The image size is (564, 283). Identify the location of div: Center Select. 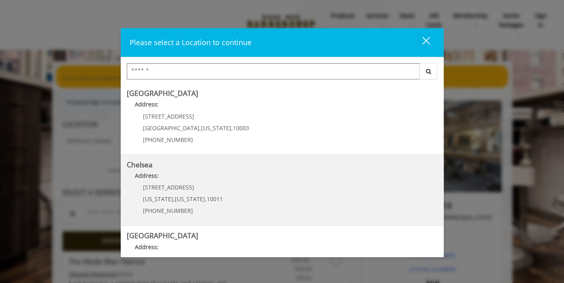
(282, 73).